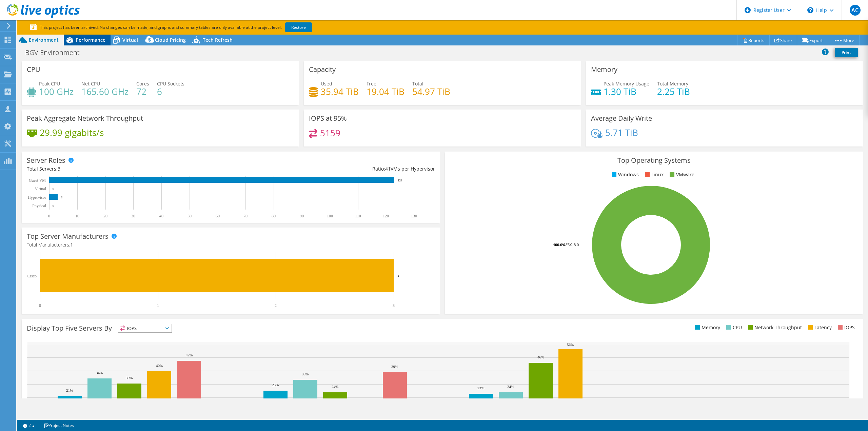  Describe the element at coordinates (72, 133) in the screenshot. I see `h4: 29.99 gigabits/s` at that location.